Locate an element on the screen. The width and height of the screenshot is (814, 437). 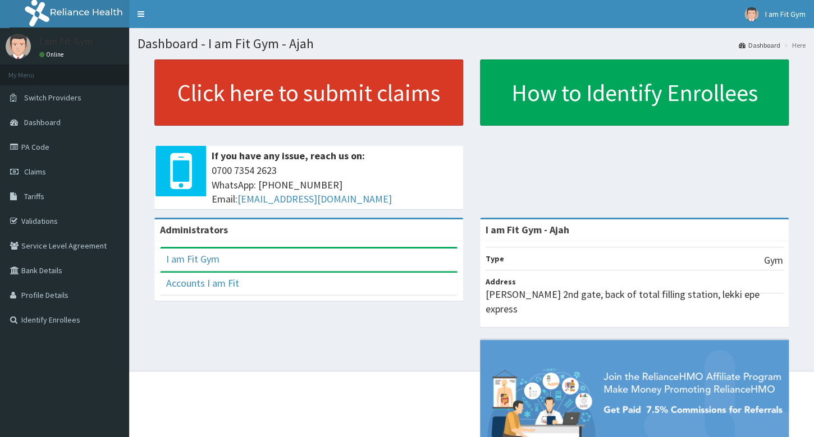
a: How to Identify Enrollees is located at coordinates (634, 93).